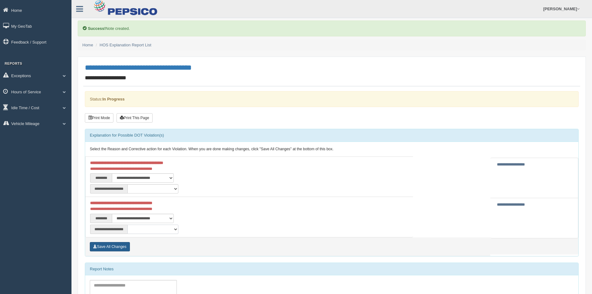 This screenshot has width=592, height=294. Describe the element at coordinates (97, 28) in the screenshot. I see `b: Success!` at that location.